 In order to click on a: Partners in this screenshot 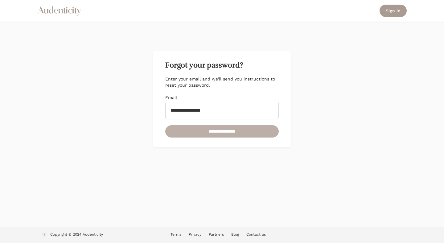, I will do `click(216, 234)`.